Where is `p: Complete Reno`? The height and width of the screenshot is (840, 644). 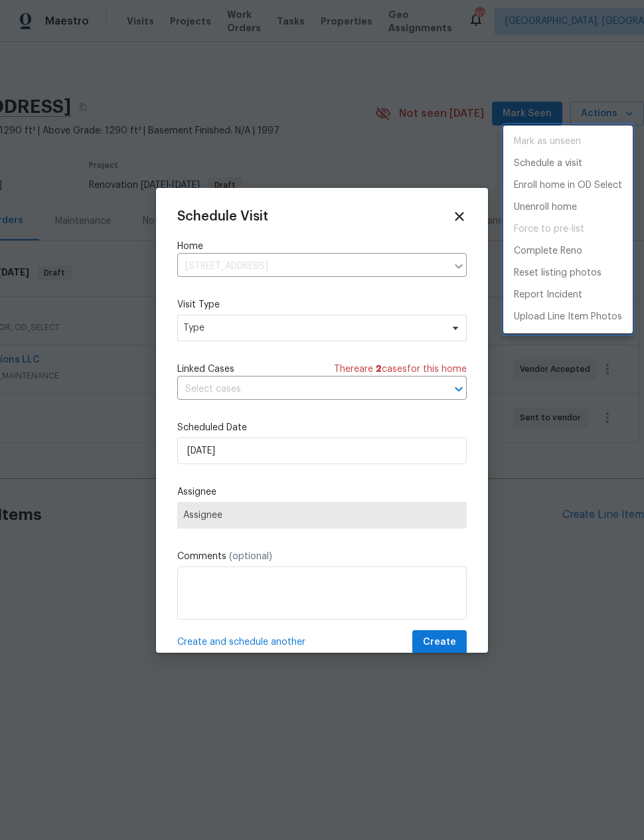
p: Complete Reno is located at coordinates (548, 251).